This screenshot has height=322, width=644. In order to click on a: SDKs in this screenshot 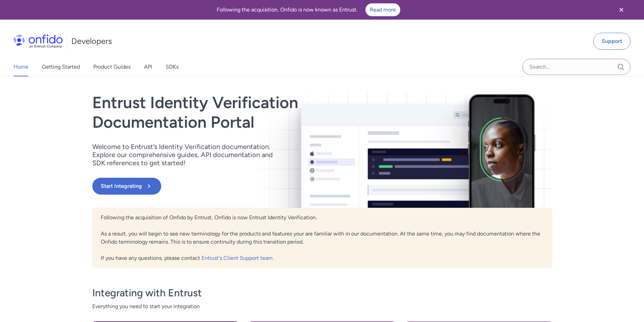, I will do `click(172, 67)`.